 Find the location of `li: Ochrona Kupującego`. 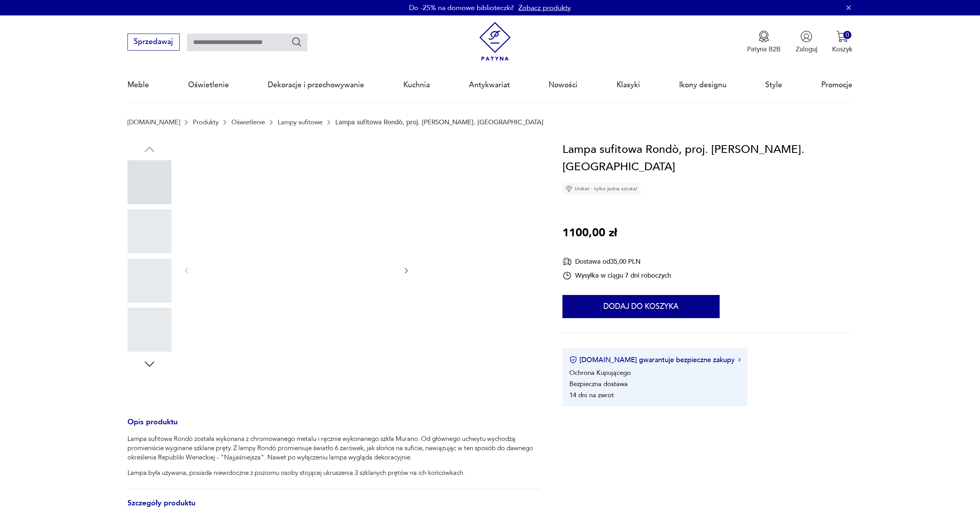

li: Ochrona Kupującego is located at coordinates (600, 373).